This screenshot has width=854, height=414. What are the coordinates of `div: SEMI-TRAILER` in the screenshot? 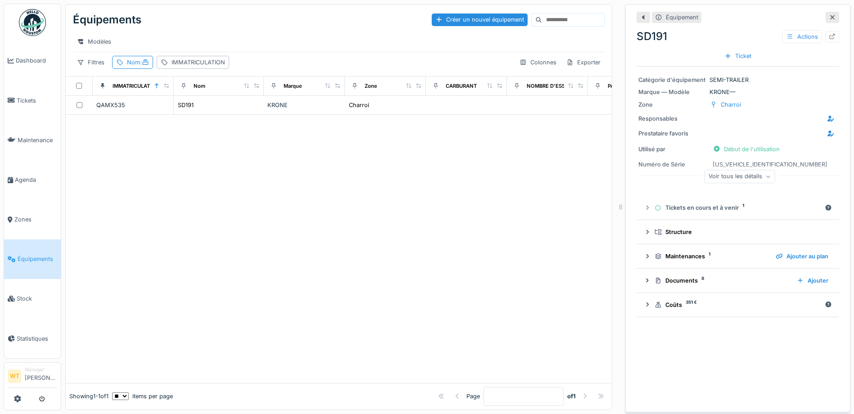 It's located at (738, 80).